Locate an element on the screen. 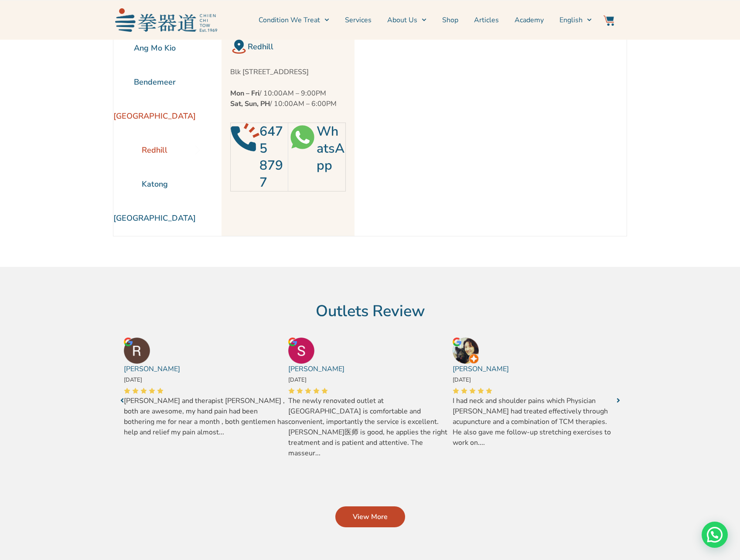 Image resolution: width=740 pixels, height=560 pixels. h2: Outlets Review is located at coordinates (370, 311).